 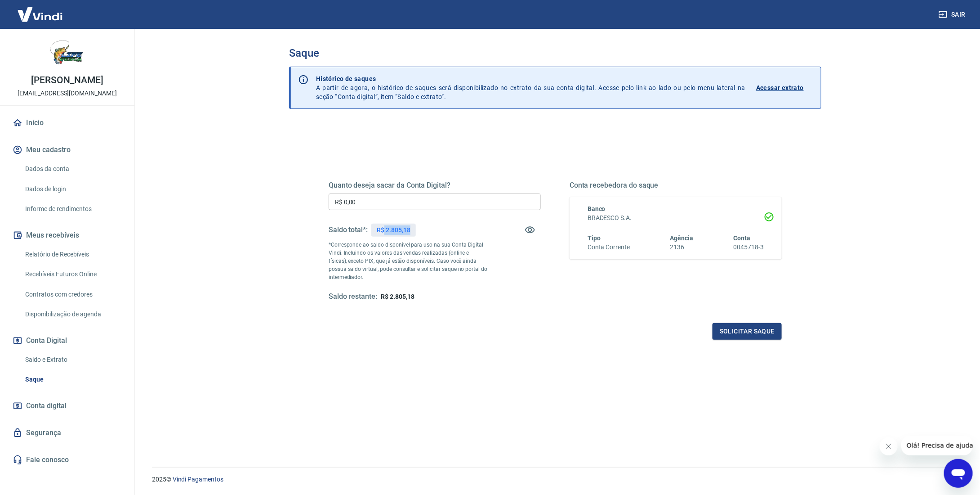 I want to click on span: Conta, so click(x=742, y=238).